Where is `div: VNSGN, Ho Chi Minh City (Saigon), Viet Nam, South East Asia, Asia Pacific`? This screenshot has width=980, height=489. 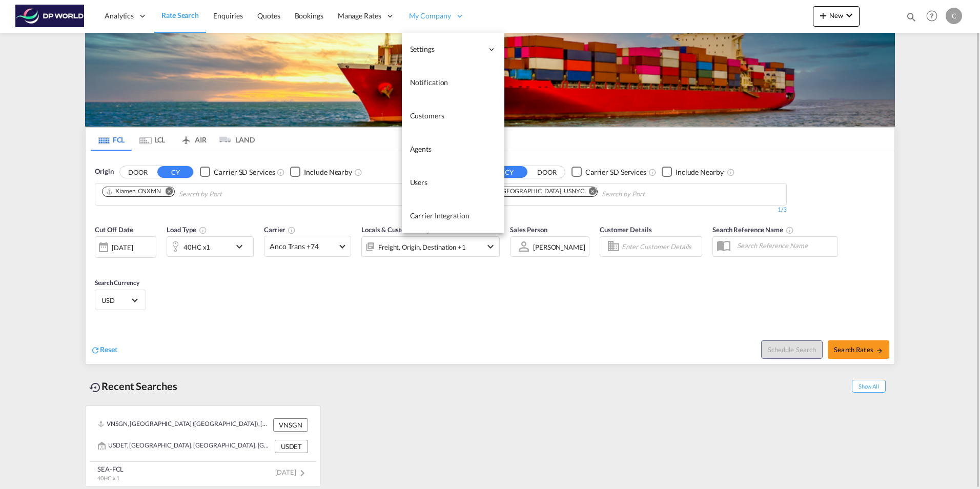 div: VNSGN, Ho Chi Minh City (Saigon), Viet Nam, South East Asia, Asia Pacific is located at coordinates (184, 425).